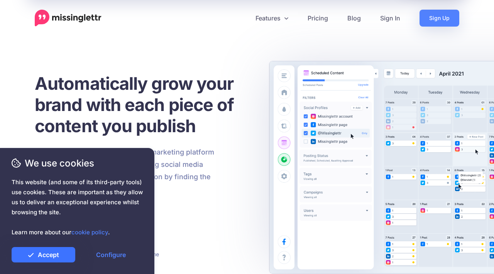  I want to click on p: Missinglettr is an all-in-one social marketing platform that turns your content into engaging soc..., so click(125, 171).